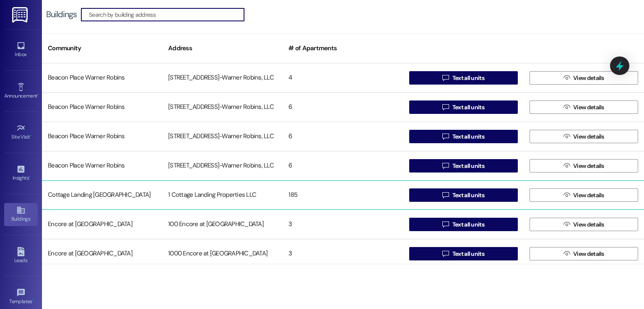 This screenshot has height=309, width=644. Describe the element at coordinates (166, 14) in the screenshot. I see `input: Search by building address` at that location.